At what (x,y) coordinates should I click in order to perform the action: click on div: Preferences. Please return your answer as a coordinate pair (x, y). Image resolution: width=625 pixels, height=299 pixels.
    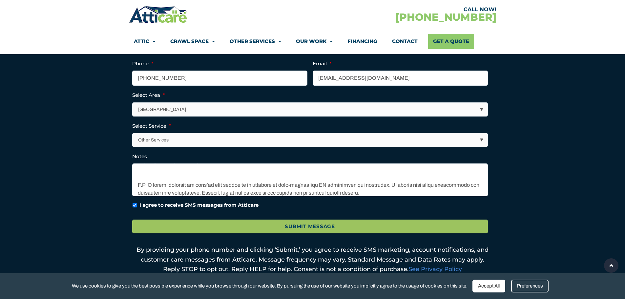
    Looking at the image, I should click on (530, 286).